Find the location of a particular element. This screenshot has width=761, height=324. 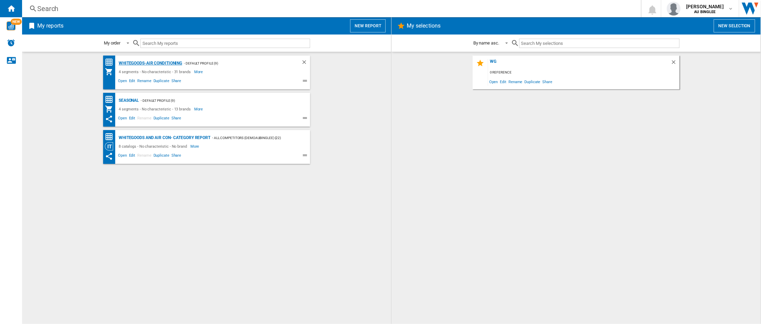

div: 0 reference is located at coordinates (583, 72).